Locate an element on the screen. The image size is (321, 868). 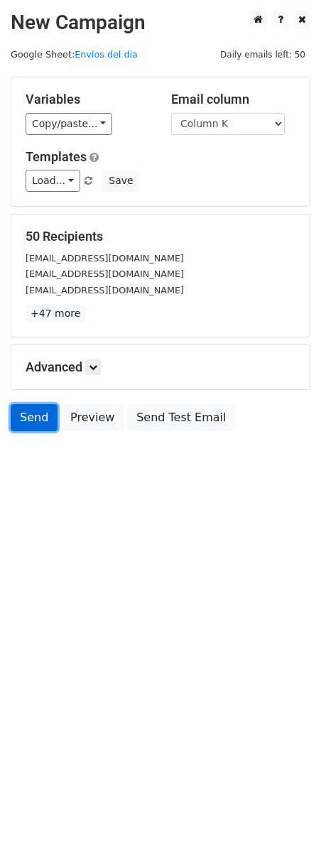
a: +47 more is located at coordinates (55, 313).